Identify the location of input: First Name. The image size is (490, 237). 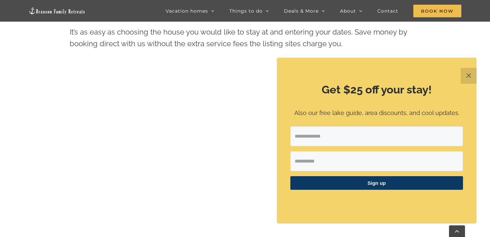
(376, 162).